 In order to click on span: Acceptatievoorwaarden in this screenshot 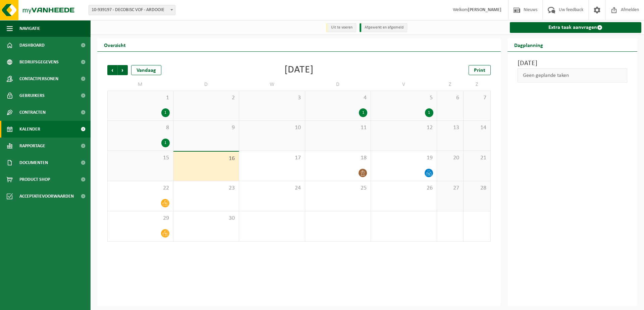, I will do `click(47, 197)`.